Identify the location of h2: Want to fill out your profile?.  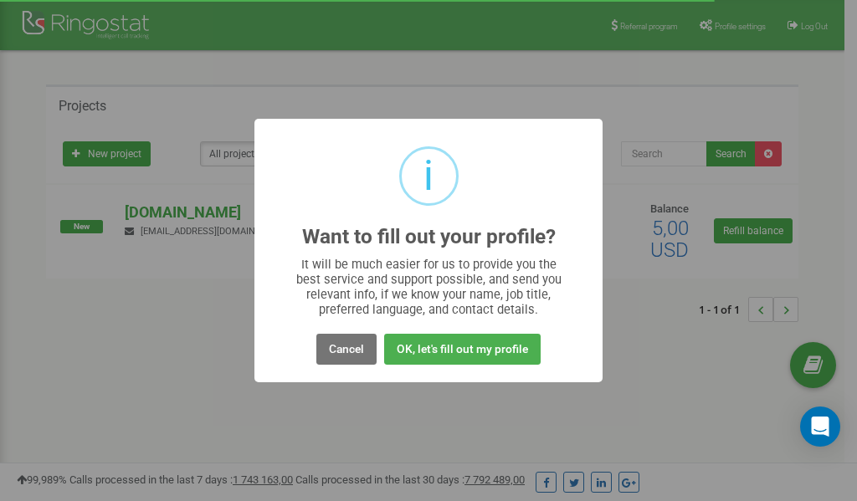
(429, 237).